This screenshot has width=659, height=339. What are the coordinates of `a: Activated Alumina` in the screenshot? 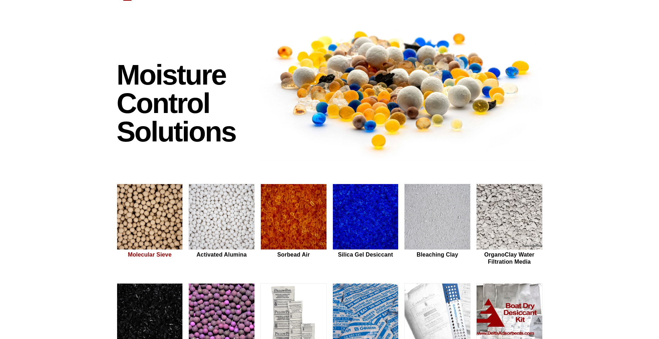 It's located at (222, 225).